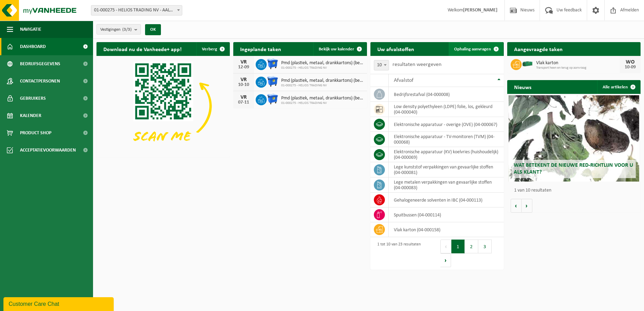 This screenshot has width=644, height=311. Describe the element at coordinates (244, 103) in the screenshot. I see `div: 07-11` at that location.